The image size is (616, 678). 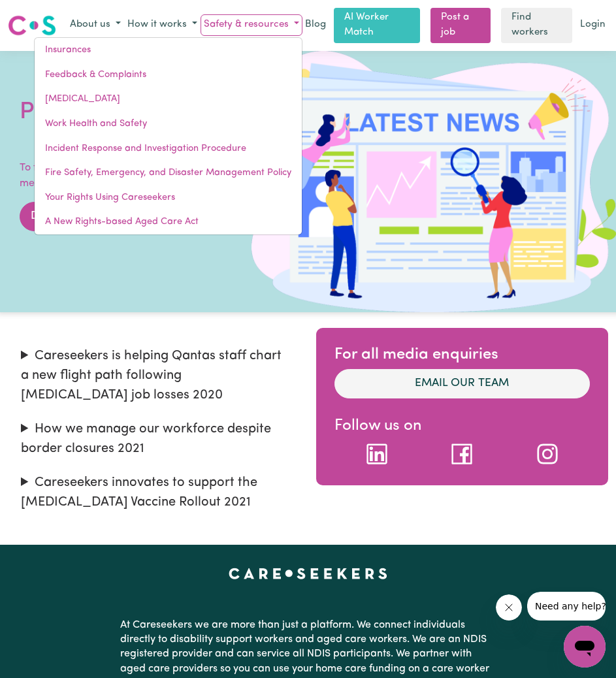 I want to click on a: Insurances, so click(x=168, y=50).